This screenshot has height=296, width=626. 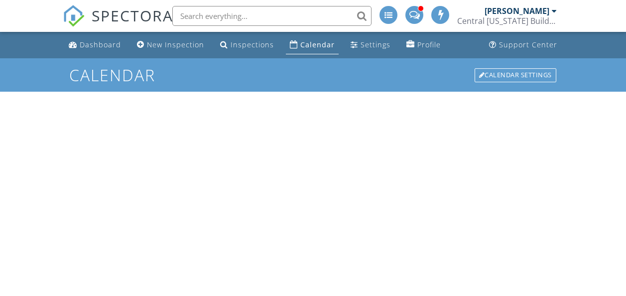 I want to click on a: New Inspection, so click(x=170, y=45).